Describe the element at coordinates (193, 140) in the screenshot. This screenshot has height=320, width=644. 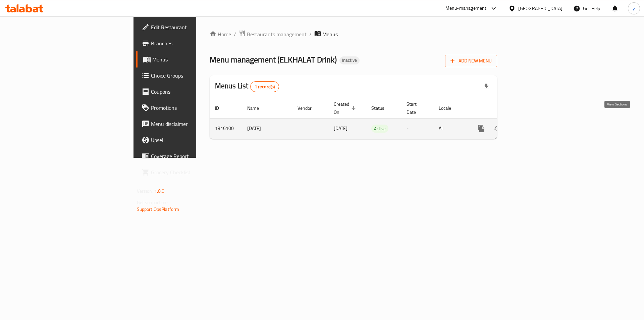
I see `span: Upsell` at that location.